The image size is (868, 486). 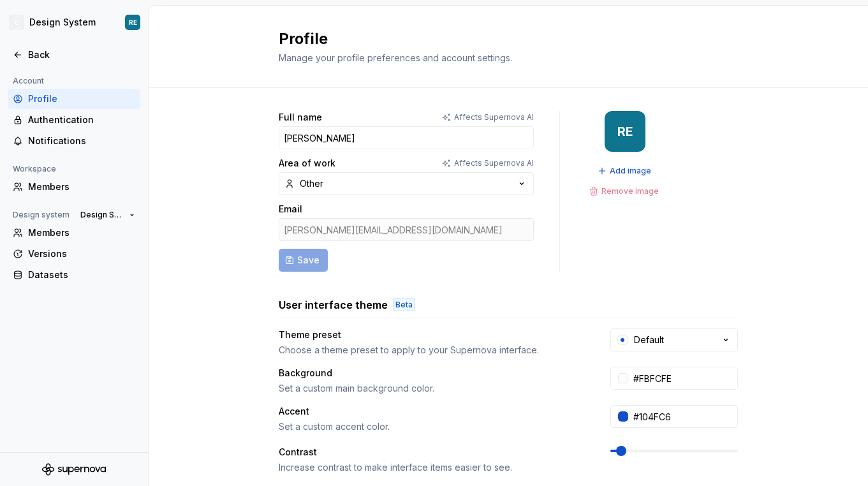 I want to click on div: Notifications, so click(x=81, y=141).